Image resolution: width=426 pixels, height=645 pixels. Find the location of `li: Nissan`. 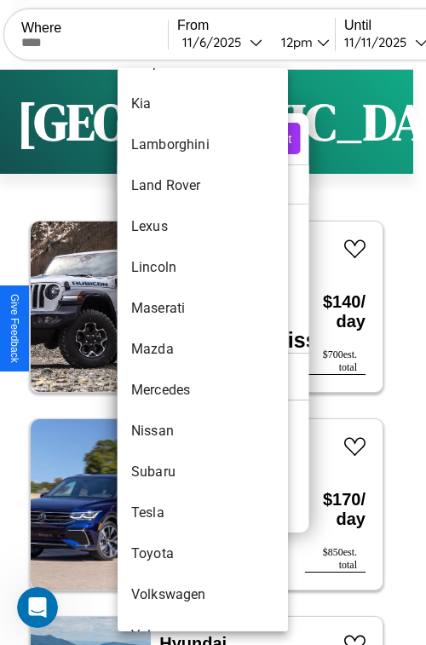

li: Nissan is located at coordinates (203, 431).